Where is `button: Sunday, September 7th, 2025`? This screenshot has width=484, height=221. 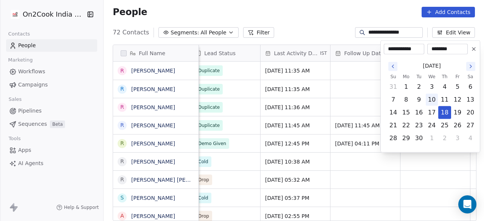 button: Sunday, September 7th, 2025 is located at coordinates (393, 100).